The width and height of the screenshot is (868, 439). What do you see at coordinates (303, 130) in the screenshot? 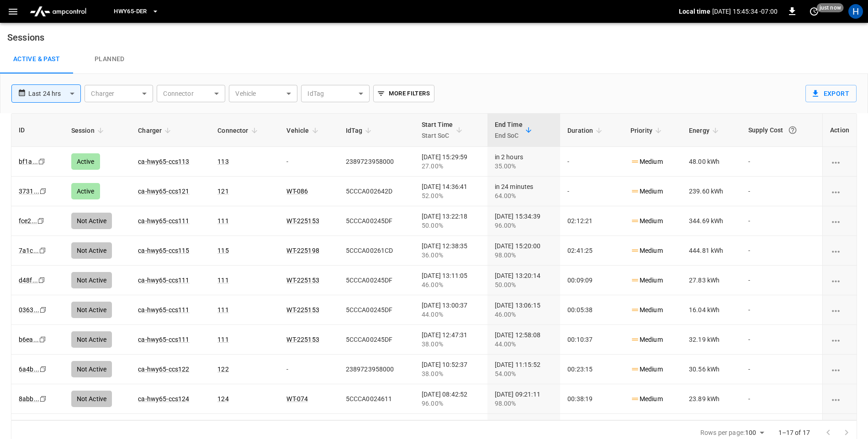
I see `span: Vehicle` at bounding box center [303, 130].